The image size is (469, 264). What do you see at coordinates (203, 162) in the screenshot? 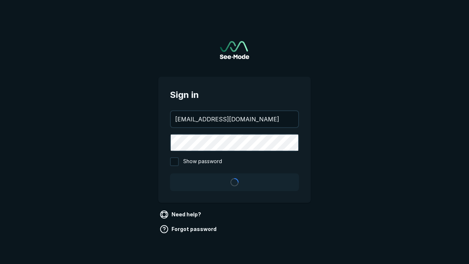
I see `span: Show password` at bounding box center [203, 162].